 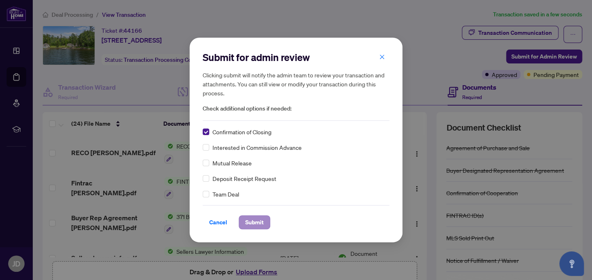 What do you see at coordinates (296, 84) in the screenshot?
I see `h5: Clicking submit will notify the admin team to review your transaction and attachments. You can st...` at bounding box center [296, 84].